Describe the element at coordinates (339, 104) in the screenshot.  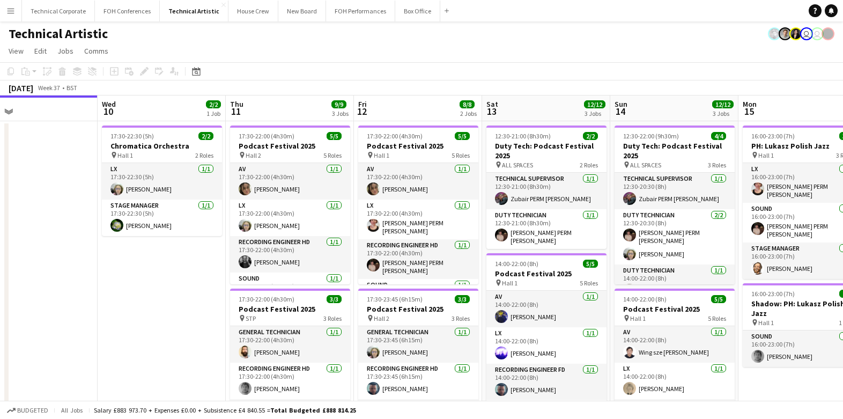
I see `span: 9/9` at that location.